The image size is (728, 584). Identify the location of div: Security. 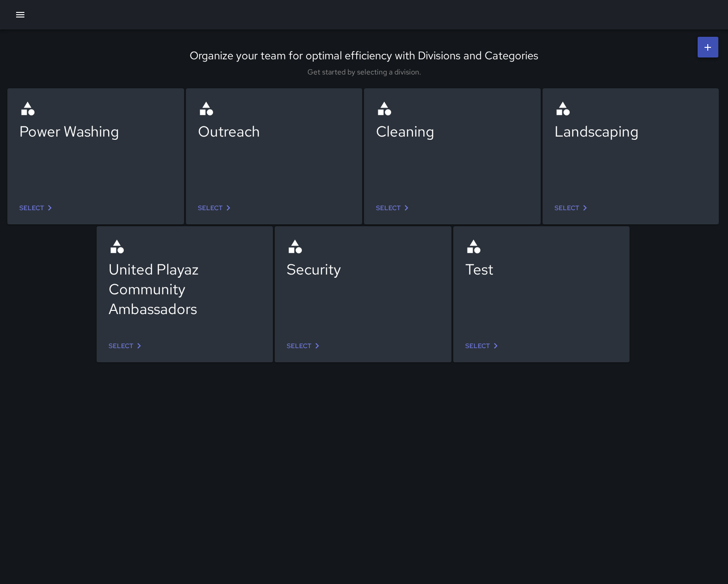
(363, 269).